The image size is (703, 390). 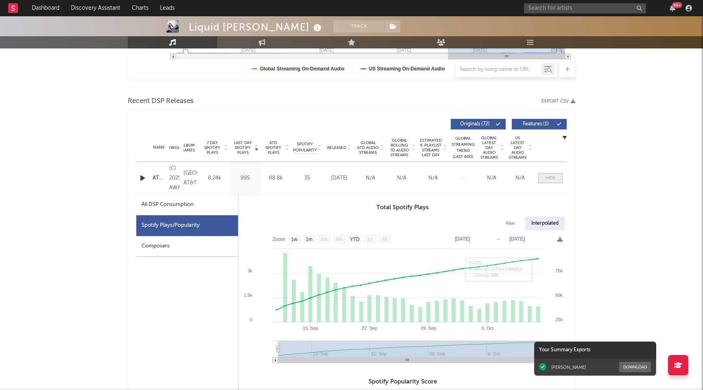 What do you see at coordinates (311, 328) in the screenshot?
I see `text: 15. Sep` at bounding box center [311, 328].